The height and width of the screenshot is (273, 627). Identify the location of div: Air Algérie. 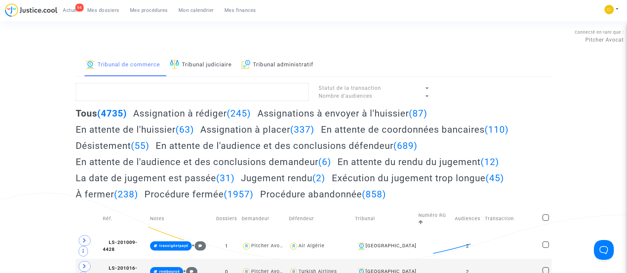
(311, 246).